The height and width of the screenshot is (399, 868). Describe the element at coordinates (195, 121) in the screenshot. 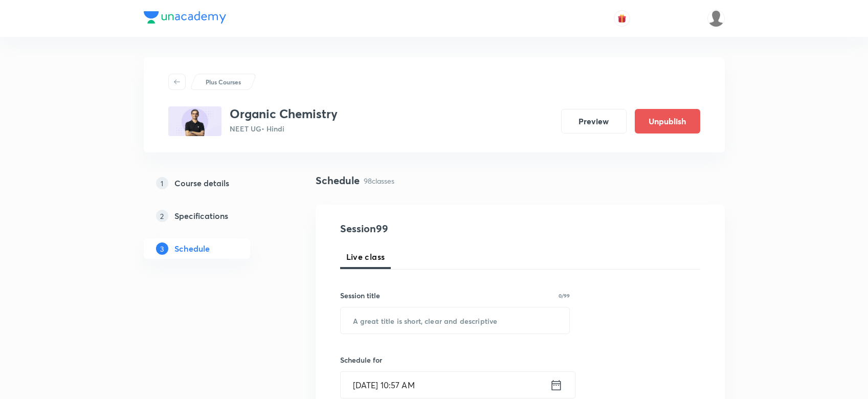

I see `img: D218DFF7-DE63-43EE-9898-BA56A5392C32_plus.png` at that location.